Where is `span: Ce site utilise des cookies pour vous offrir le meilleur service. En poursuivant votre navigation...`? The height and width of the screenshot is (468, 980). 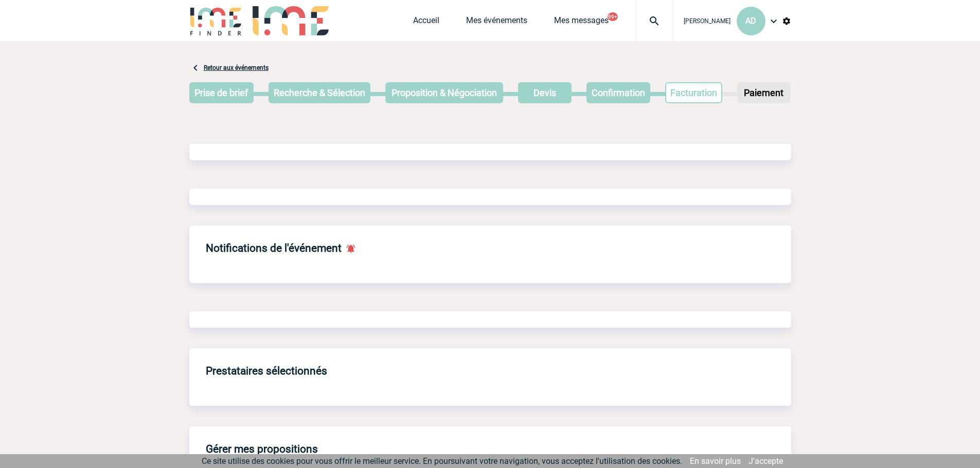
span: Ce site utilise des cookies pour vous offrir le meilleur service. En poursuivant votre navigation... is located at coordinates (442, 461).